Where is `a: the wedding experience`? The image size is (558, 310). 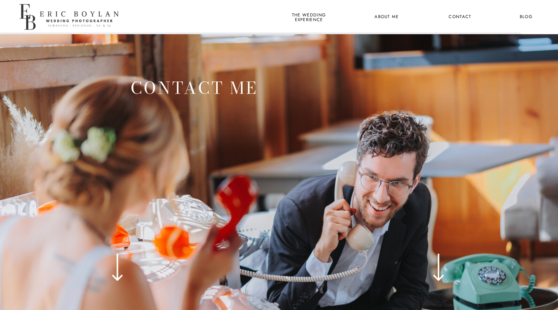 a: the wedding experience is located at coordinates (308, 17).